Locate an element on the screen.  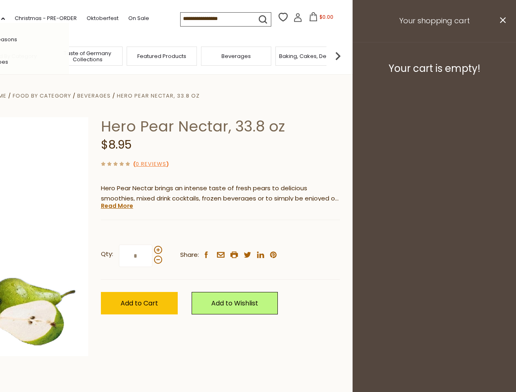
a: Christmas - PRE-ORDER is located at coordinates (46, 18).